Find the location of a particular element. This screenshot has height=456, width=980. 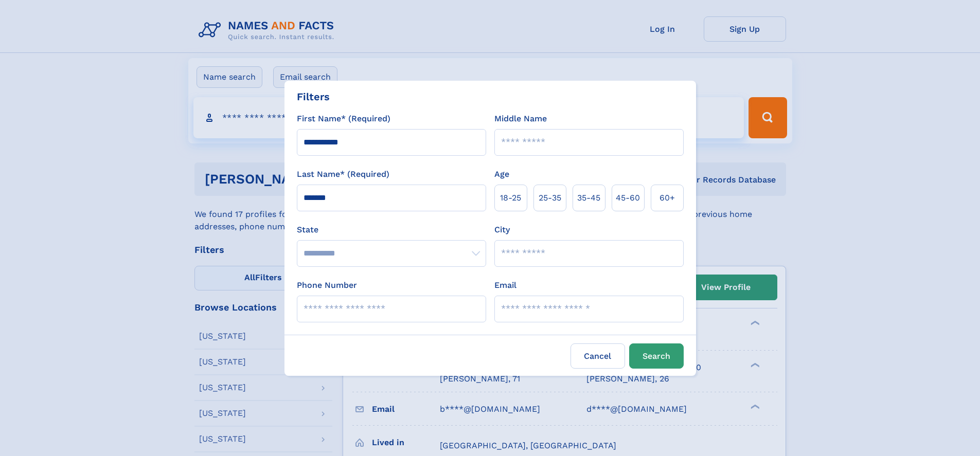

span: 25‑35 is located at coordinates (550, 198).